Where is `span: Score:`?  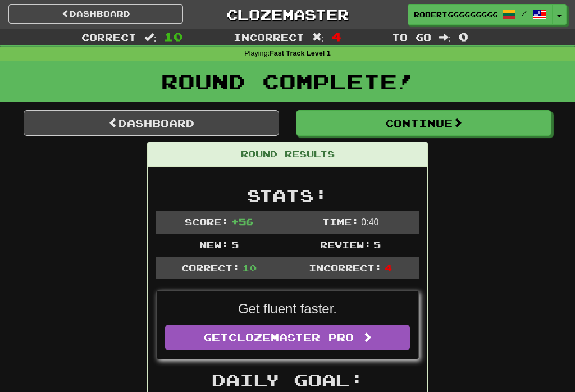 span: Score: is located at coordinates (207, 221).